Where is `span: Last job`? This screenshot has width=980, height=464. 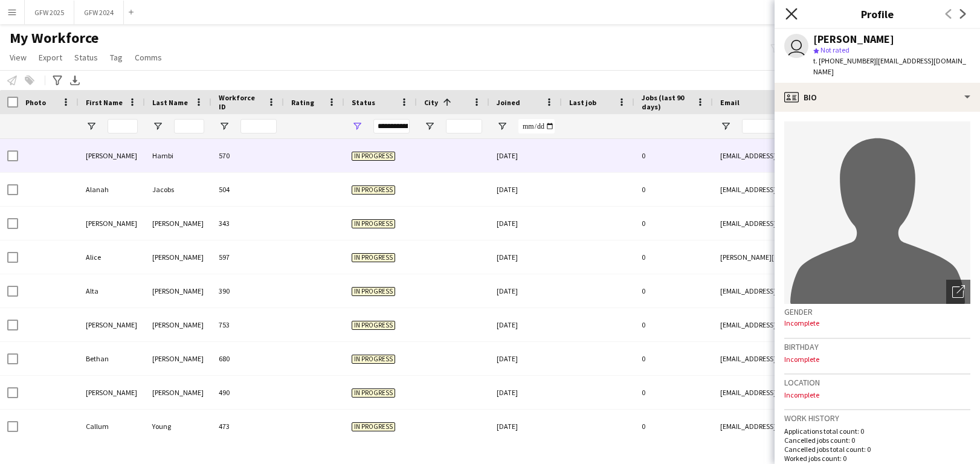 span: Last job is located at coordinates (582, 102).